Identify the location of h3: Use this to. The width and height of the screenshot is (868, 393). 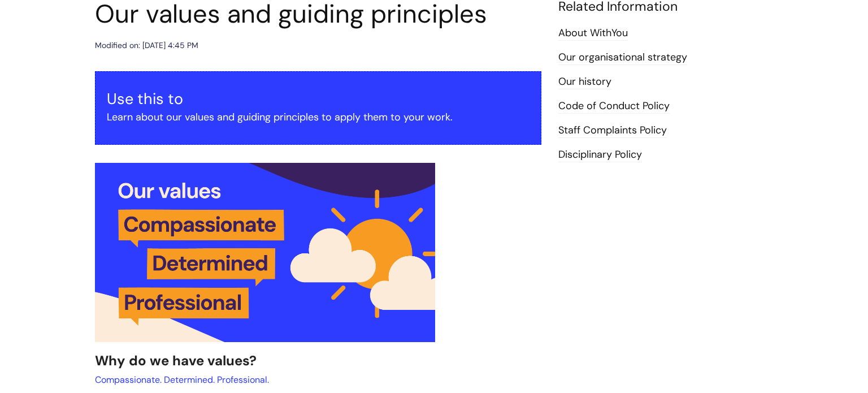
(318, 99).